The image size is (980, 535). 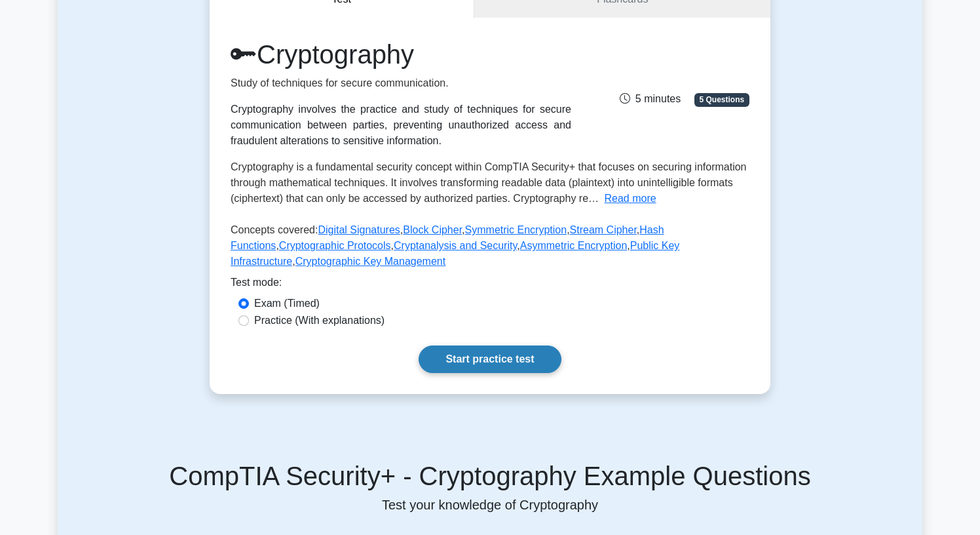 What do you see at coordinates (574, 245) in the screenshot?
I see `a: Asymmetric Encryption` at bounding box center [574, 245].